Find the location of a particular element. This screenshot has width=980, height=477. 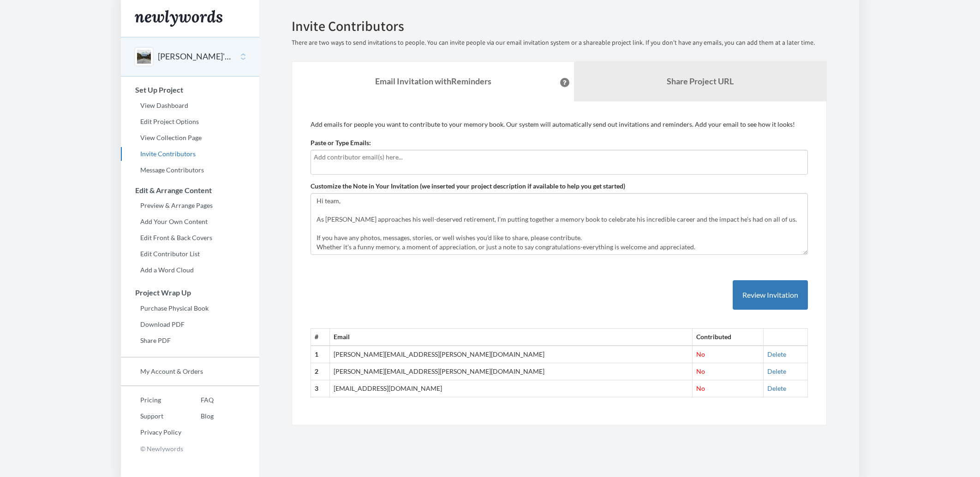

a: View Dashboard is located at coordinates (190, 106).